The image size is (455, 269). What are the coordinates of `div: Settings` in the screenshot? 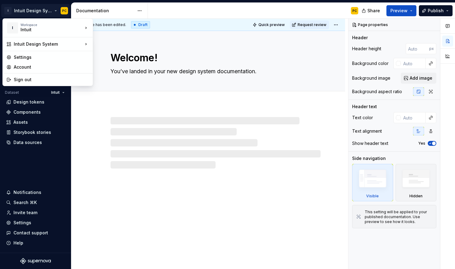 It's located at (51, 57).